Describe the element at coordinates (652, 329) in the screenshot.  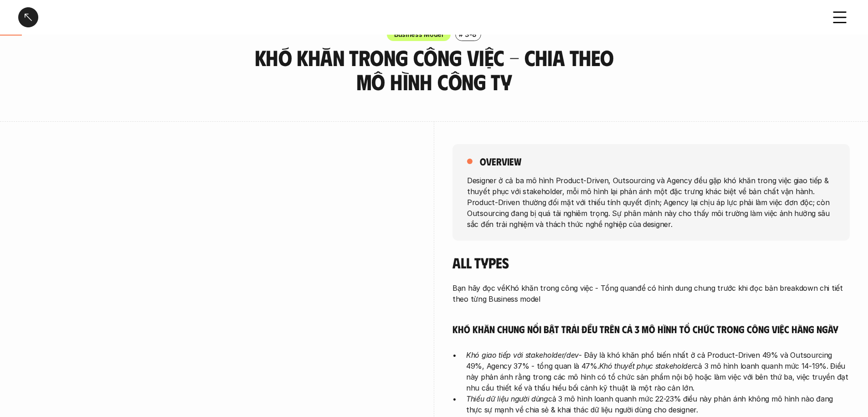
I see `h5: Khó khăn chung nổi bật trải đều trên cả 3 mô hình tổ chức trong công việc hàng ngày` at that location.